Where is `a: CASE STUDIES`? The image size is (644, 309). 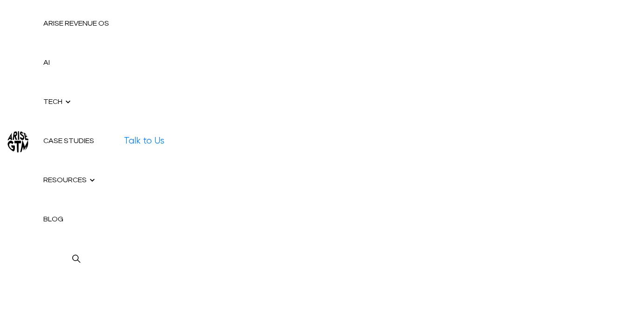
a: CASE STUDIES is located at coordinates (76, 140).